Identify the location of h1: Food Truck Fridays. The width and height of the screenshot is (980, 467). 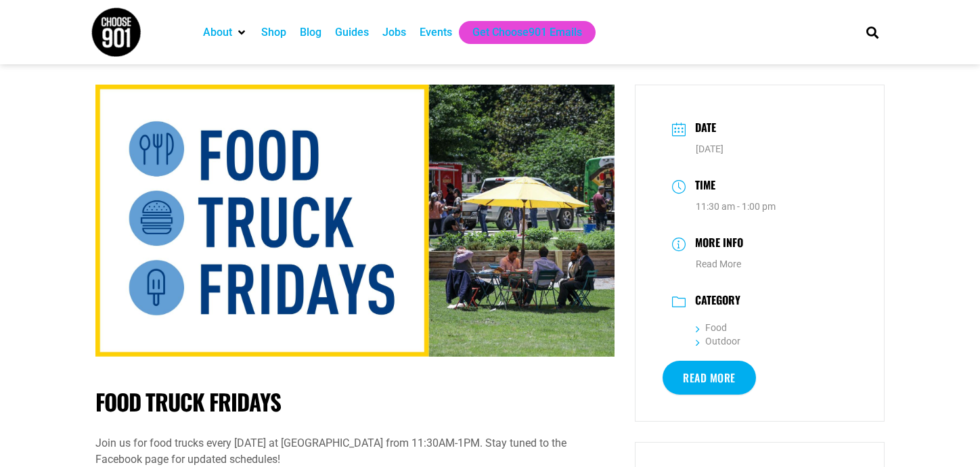
(354, 402).